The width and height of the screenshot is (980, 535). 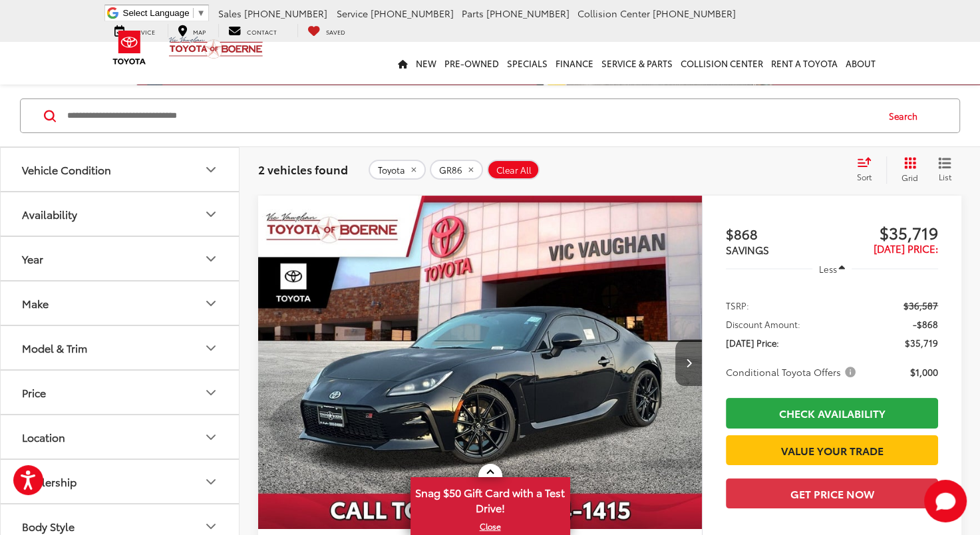 I want to click on span: Grid, so click(x=909, y=177).